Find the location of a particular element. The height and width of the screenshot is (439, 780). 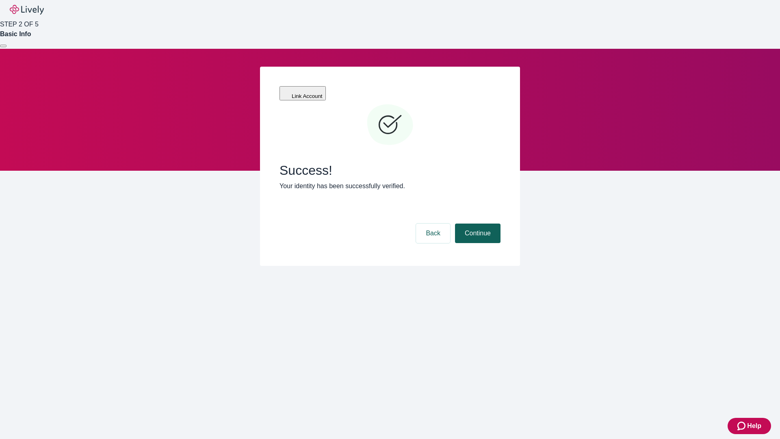

img: Lively is located at coordinates (27, 10).